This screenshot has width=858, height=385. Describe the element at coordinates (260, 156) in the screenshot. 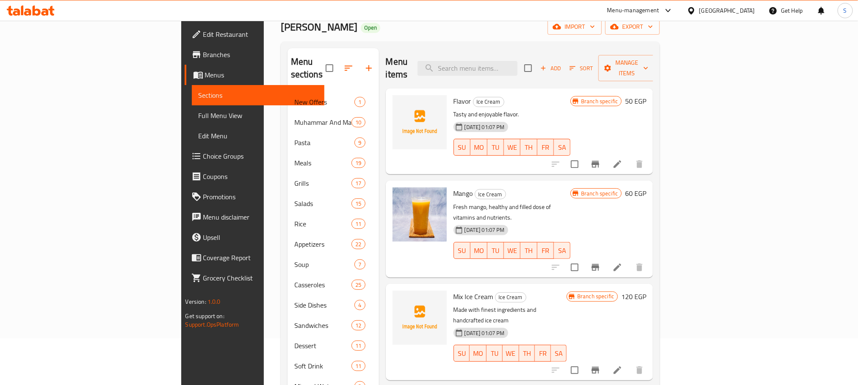

I see `span: Choice Groups` at that location.